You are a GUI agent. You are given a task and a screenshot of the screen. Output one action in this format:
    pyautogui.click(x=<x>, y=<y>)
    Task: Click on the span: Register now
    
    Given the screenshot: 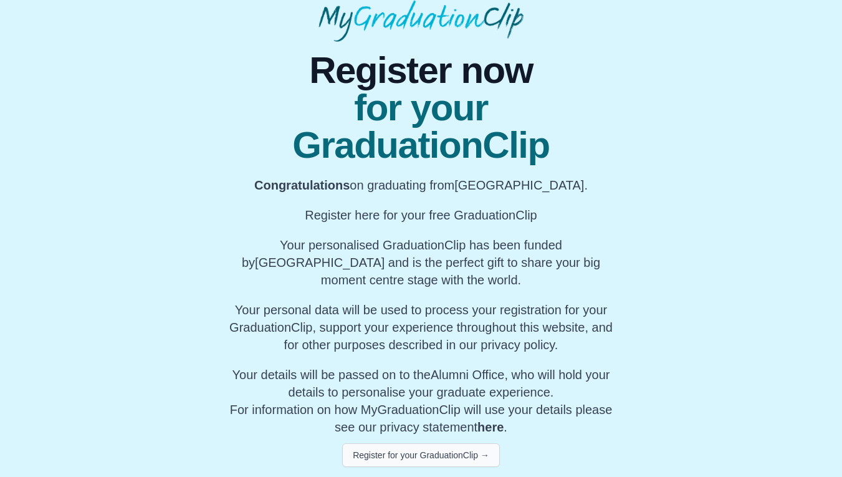 What is the action you would take?
    pyautogui.click(x=422, y=70)
    